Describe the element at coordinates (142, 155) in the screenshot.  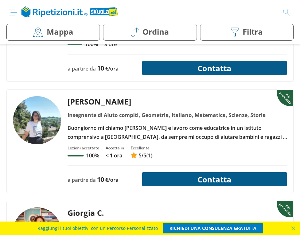
I see `a: 5/5(1)` at that location.